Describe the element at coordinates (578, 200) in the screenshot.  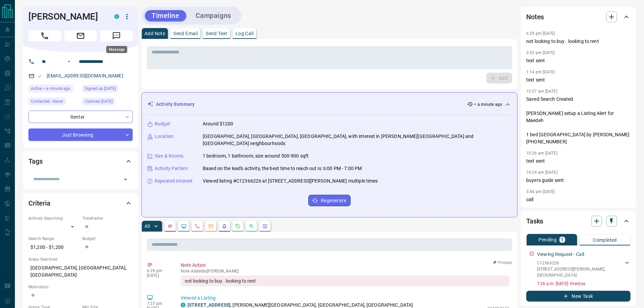
I see `p: call` at that location.